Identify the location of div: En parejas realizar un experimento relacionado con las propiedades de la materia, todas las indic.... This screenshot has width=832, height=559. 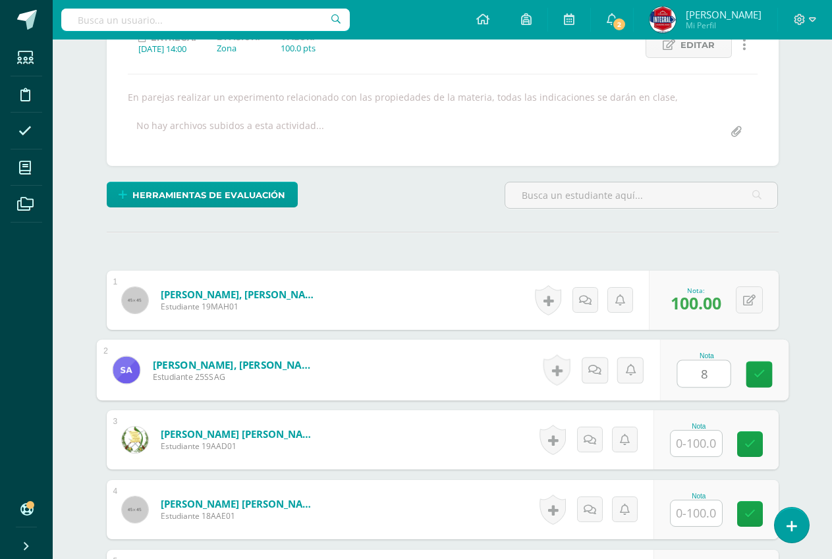
(443, 97).